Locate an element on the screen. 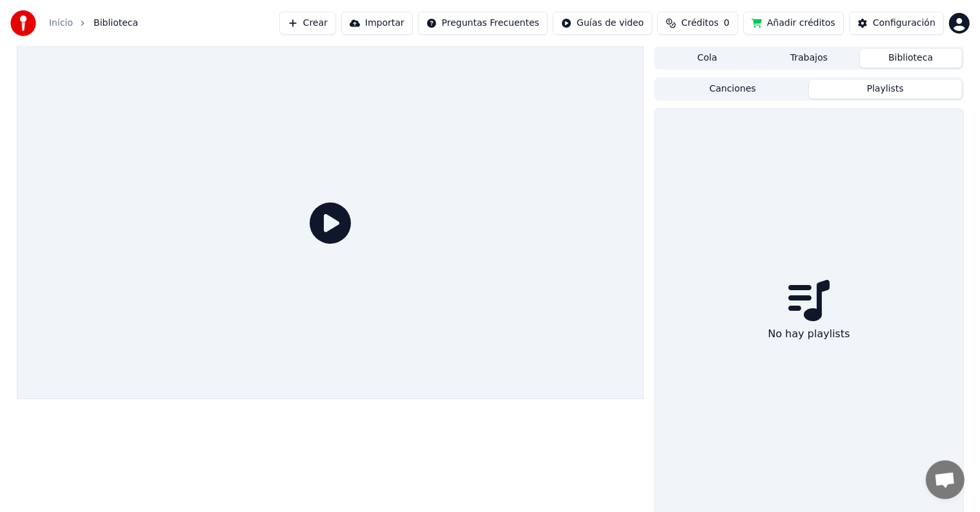  nav: breadcrumb is located at coordinates (94, 23).